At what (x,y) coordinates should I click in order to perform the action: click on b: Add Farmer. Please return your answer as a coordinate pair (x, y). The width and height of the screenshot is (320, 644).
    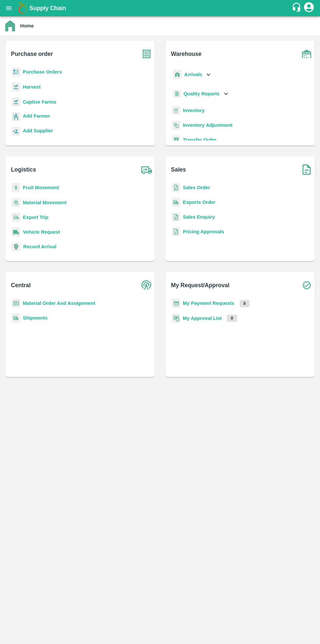
    Looking at the image, I should click on (36, 116).